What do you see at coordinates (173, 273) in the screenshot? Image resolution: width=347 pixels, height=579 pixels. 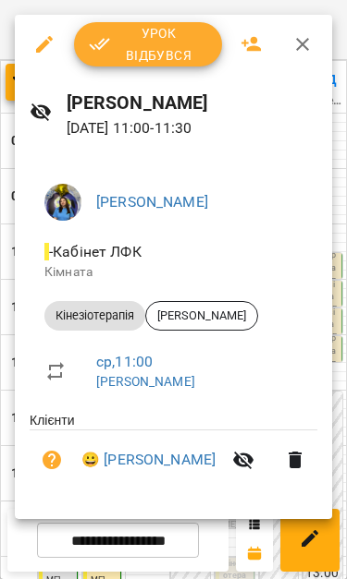 I see `p: Кімната` at bounding box center [173, 273].